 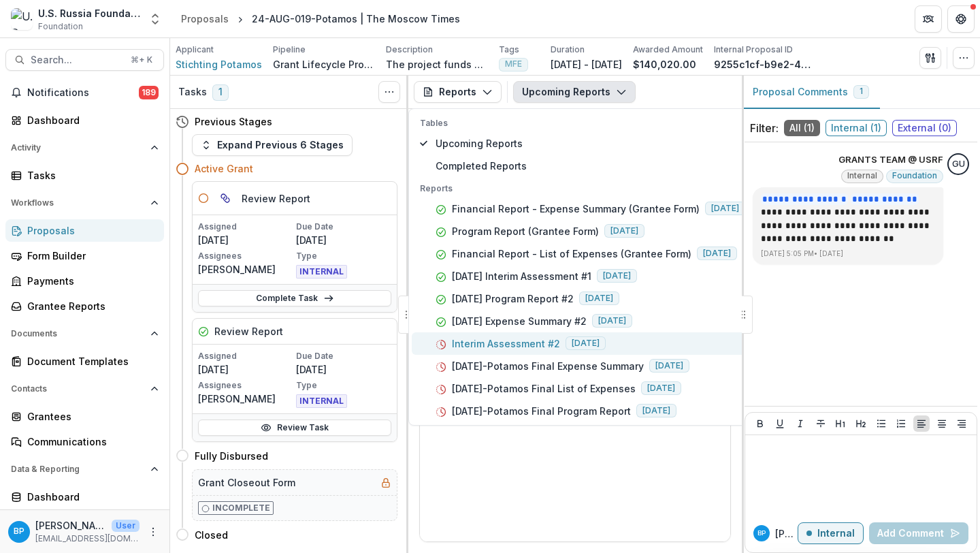 What do you see at coordinates (881, 423) in the screenshot?
I see `button: Bullet List` at bounding box center [881, 423].